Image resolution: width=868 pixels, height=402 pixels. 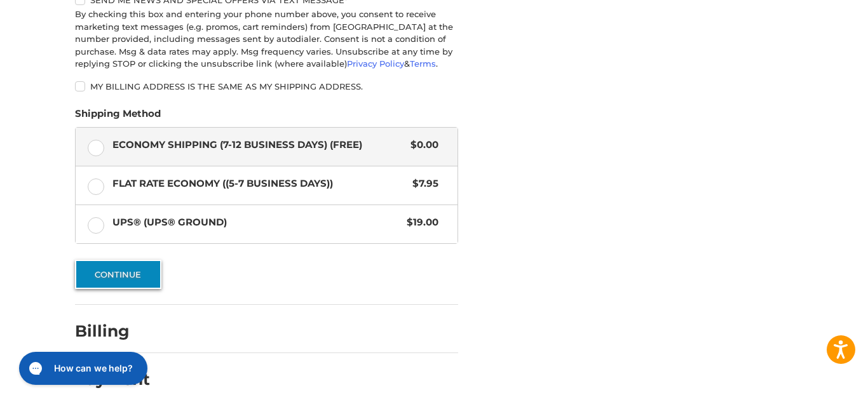 What do you see at coordinates (422, 63) in the screenshot?
I see `a: Terms` at bounding box center [422, 63].